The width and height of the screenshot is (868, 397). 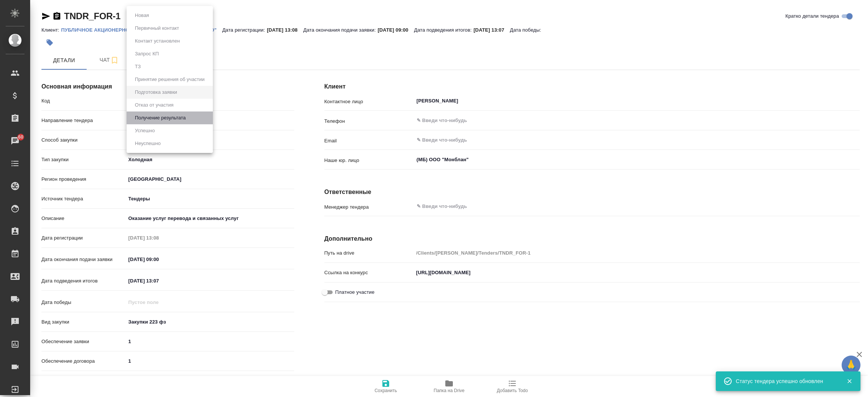 I want to click on button: Подготовка заявки, so click(x=156, y=92).